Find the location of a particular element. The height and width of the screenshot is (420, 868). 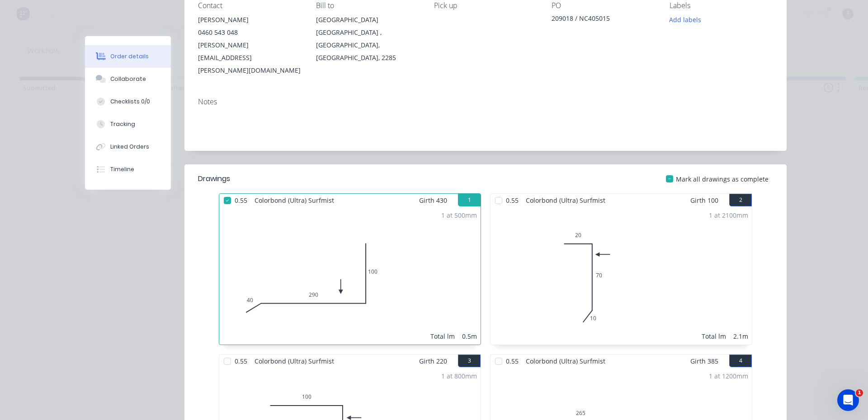

div: Tracking is located at coordinates (122, 124).